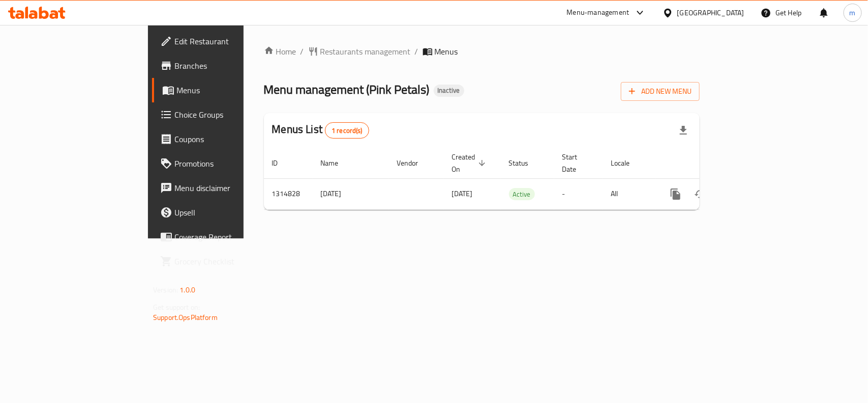 The image size is (868, 403). Describe the element at coordinates (660, 91) in the screenshot. I see `button: Add New Menu` at that location.